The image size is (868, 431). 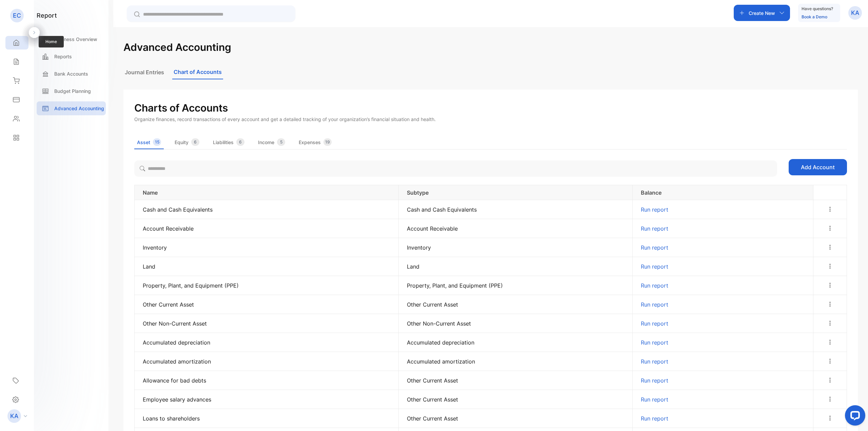 I want to click on p: Bank Accounts, so click(x=71, y=74).